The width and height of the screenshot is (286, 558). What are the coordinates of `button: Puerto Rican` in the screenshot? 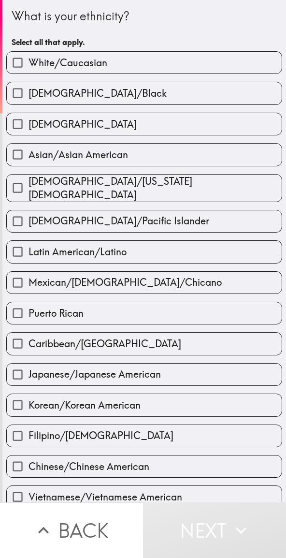 It's located at (144, 313).